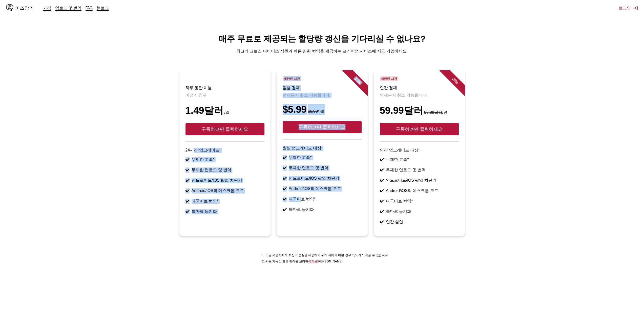 This screenshot has width=644, height=324. I want to click on font: 이즈망가, so click(25, 8).